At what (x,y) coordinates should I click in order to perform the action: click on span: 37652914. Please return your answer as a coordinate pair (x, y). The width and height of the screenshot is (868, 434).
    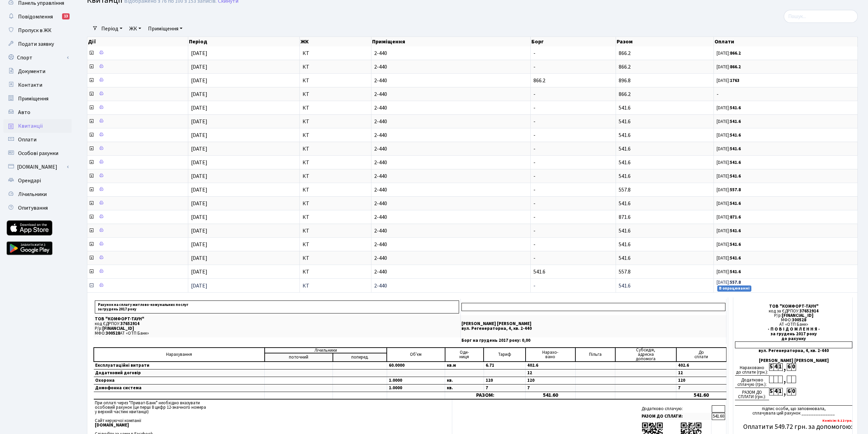
    Looking at the image, I should click on (130, 323).